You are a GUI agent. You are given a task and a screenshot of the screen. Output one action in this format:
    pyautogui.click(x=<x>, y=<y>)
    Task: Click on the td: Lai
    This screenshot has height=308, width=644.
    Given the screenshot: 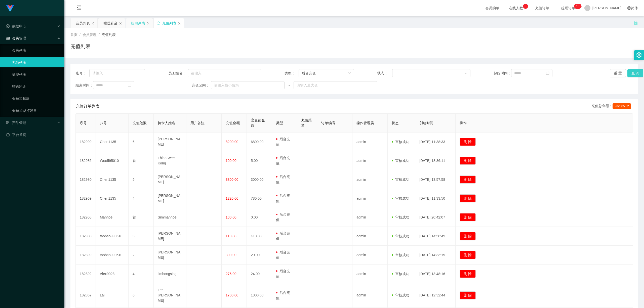 What is the action you would take?
    pyautogui.click(x=112, y=296)
    